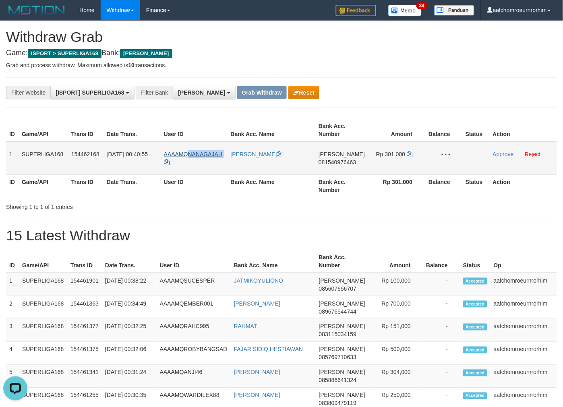 The image size is (563, 407). What do you see at coordinates (338, 381) in the screenshot?
I see `span: Copy 085886641324 to clipboard` at bounding box center [338, 381].